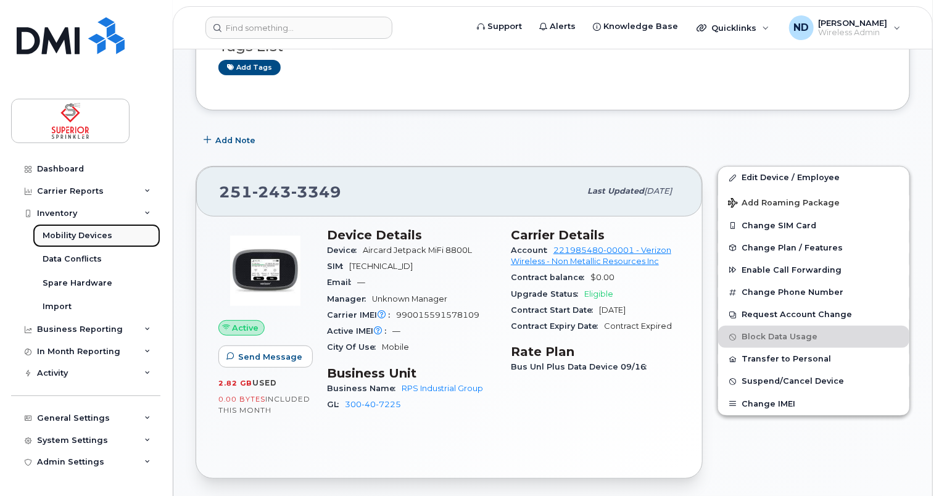 This screenshot has height=496, width=939. What do you see at coordinates (557, 326) in the screenshot?
I see `span: Contract Expiry Date` at bounding box center [557, 326].